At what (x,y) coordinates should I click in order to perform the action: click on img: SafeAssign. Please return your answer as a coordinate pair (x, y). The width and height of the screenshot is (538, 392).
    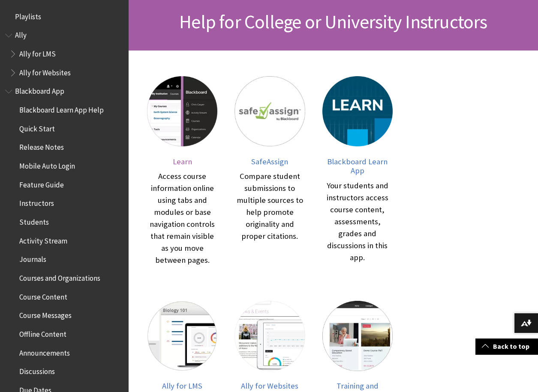
    Looking at the image, I should click on (270, 112).